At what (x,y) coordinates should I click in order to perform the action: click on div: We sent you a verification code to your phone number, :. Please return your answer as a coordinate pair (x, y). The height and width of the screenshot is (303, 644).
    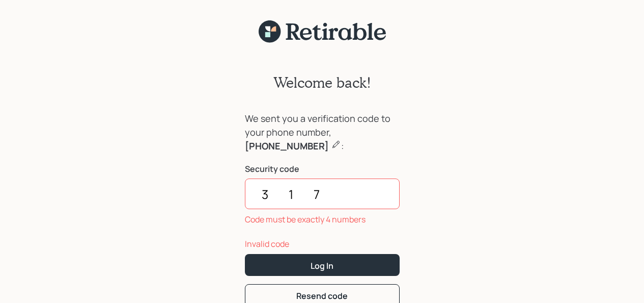
    Looking at the image, I should click on (322, 132).